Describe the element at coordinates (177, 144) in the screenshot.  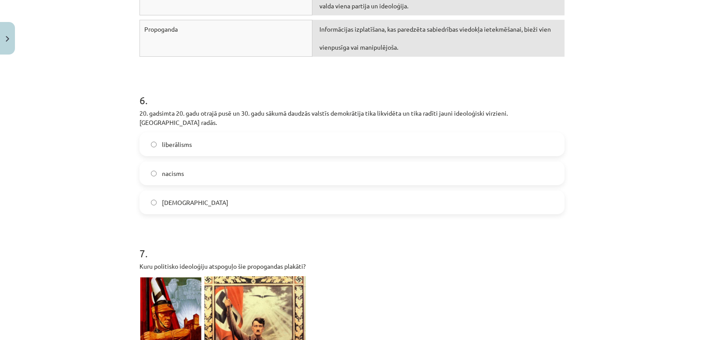
I see `span: liberālisms` at that location.